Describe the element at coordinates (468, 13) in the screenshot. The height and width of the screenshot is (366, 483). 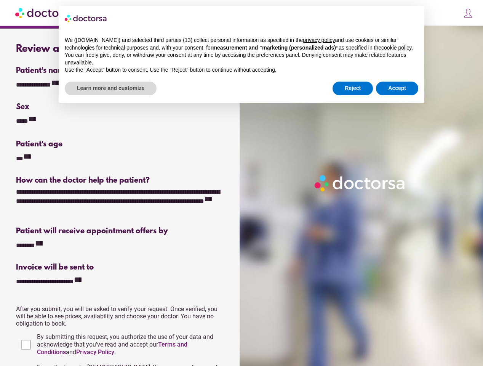
I see `img: icons8-customer-100.png` at that location.